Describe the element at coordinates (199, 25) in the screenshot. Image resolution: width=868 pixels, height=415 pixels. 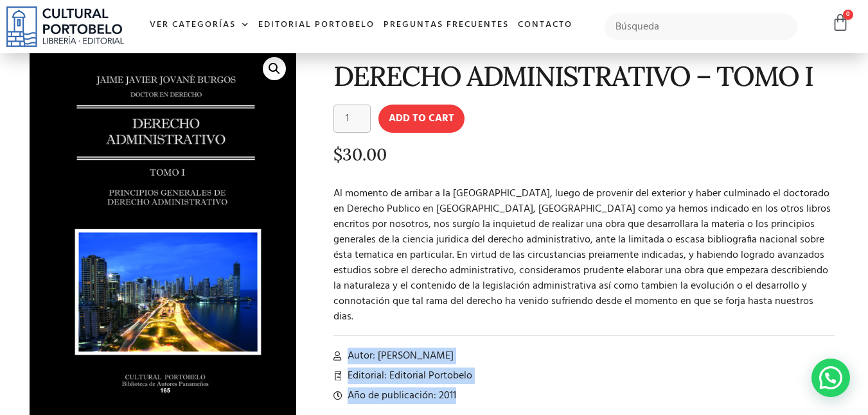
I see `a: Ver Categorías` at that location.